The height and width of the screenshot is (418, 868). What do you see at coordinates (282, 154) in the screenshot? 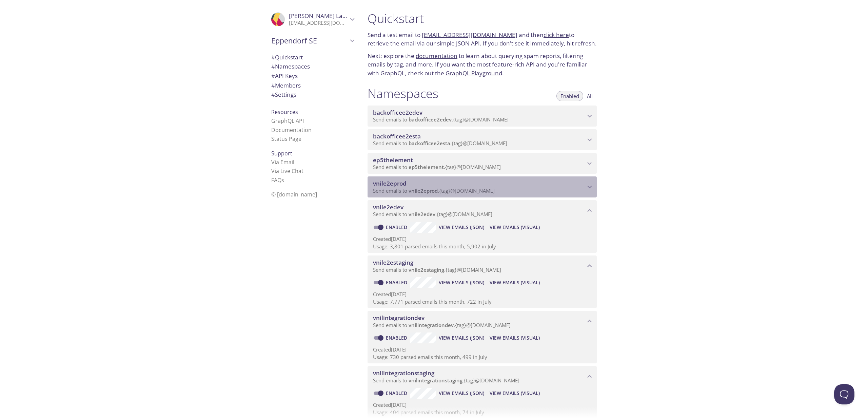
I see `span: Support` at bounding box center [282, 154].